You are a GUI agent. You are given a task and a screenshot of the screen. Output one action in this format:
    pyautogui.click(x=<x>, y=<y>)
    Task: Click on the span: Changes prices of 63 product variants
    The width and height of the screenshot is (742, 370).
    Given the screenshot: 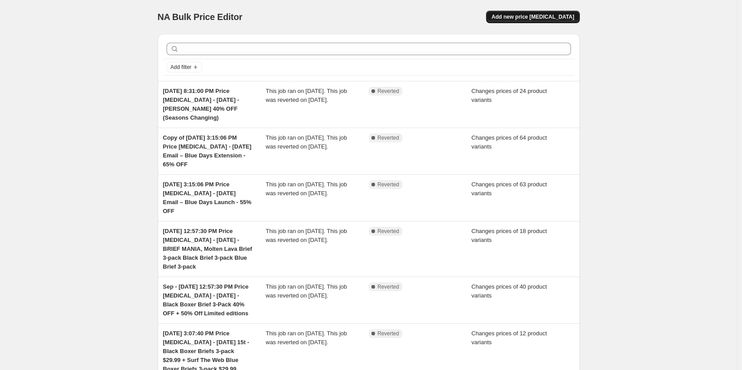 What is the action you would take?
    pyautogui.click(x=509, y=188)
    